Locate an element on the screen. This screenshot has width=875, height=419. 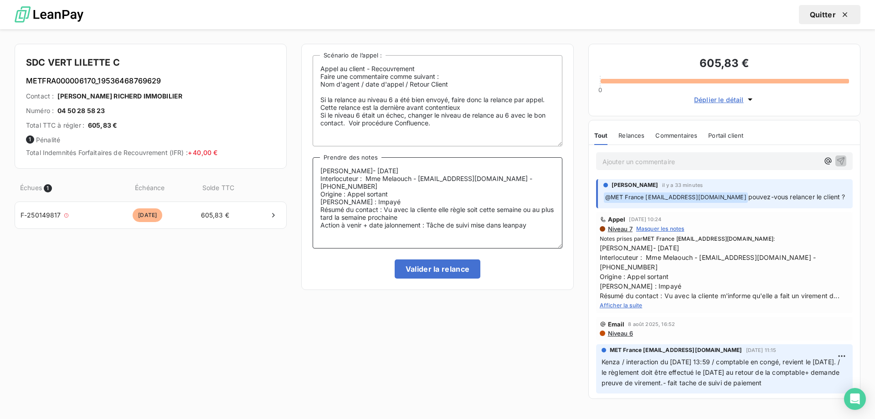
h6: METFRA000006170_19536468769629 is located at coordinates (150, 81).